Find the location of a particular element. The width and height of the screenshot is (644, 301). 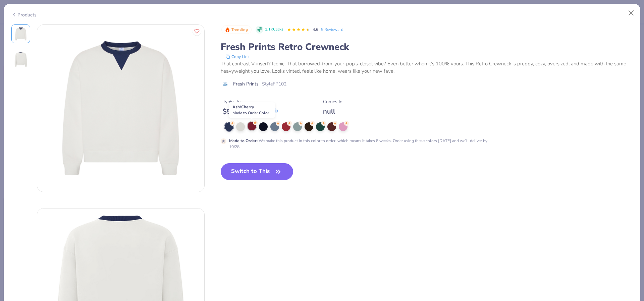

span: 1.1K Clicks is located at coordinates (274, 30).